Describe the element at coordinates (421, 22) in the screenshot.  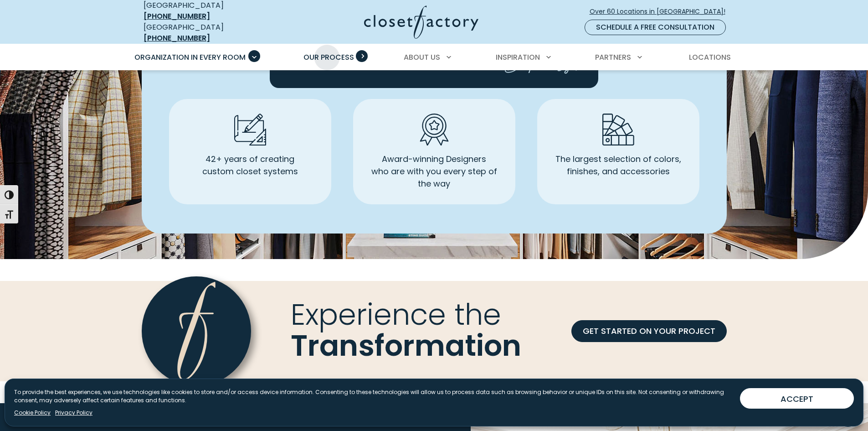
I see `img: Closet Factory Logo` at that location.